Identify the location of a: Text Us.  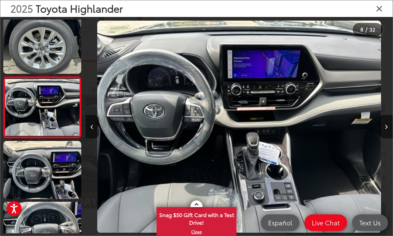
(370, 223).